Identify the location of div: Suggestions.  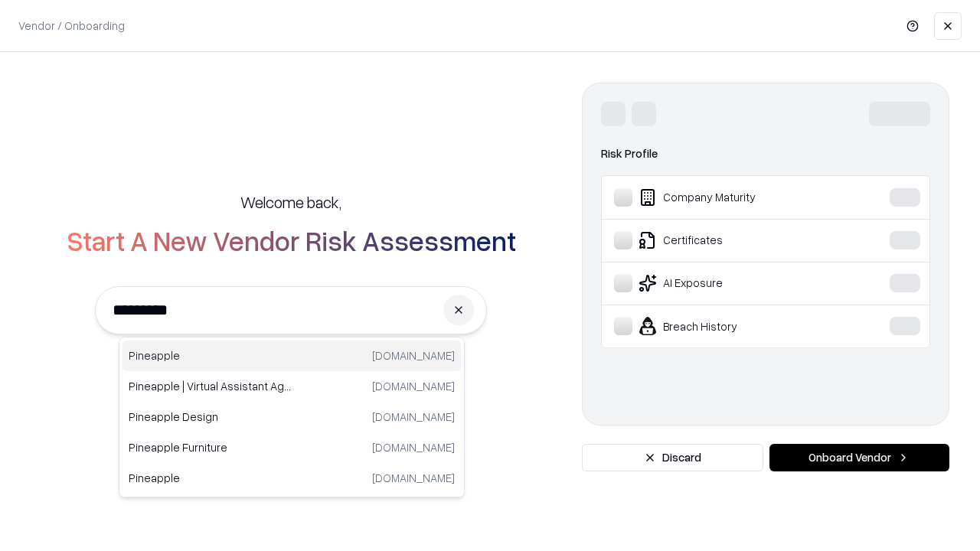
(291, 417).